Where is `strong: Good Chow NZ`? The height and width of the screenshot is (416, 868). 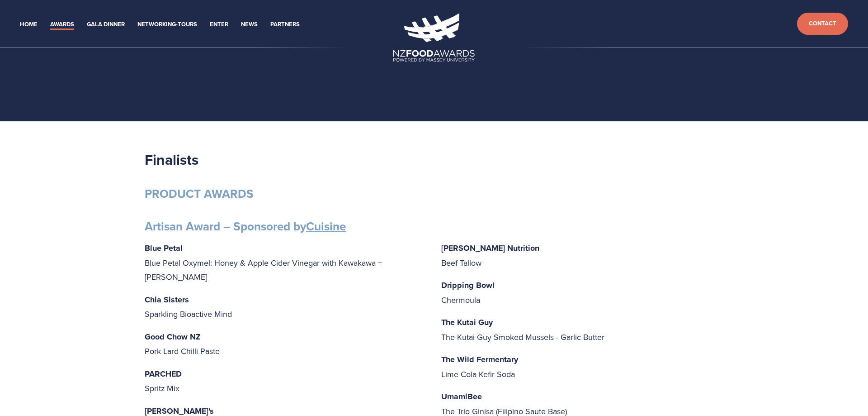 strong: Good Chow NZ is located at coordinates (173, 336).